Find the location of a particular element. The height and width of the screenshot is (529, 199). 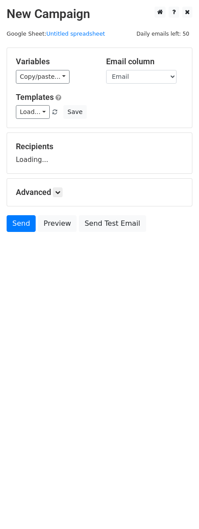

a: Send Test Email is located at coordinates (112, 224).